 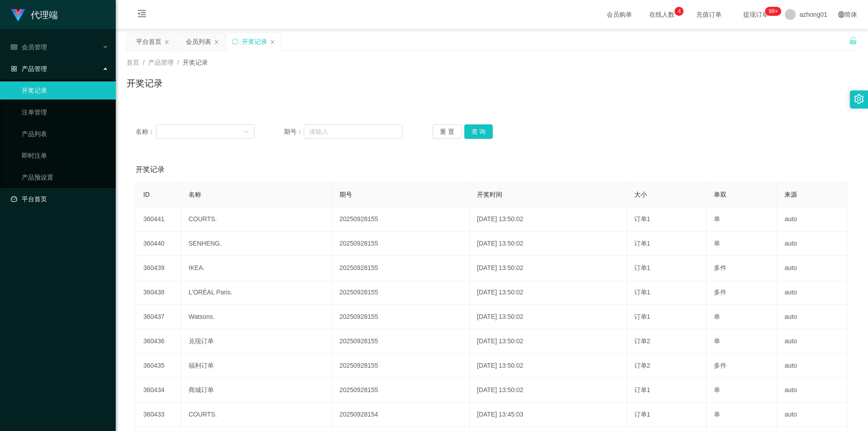 What do you see at coordinates (643, 341) in the screenshot?
I see `span: 订单2` at bounding box center [643, 341].